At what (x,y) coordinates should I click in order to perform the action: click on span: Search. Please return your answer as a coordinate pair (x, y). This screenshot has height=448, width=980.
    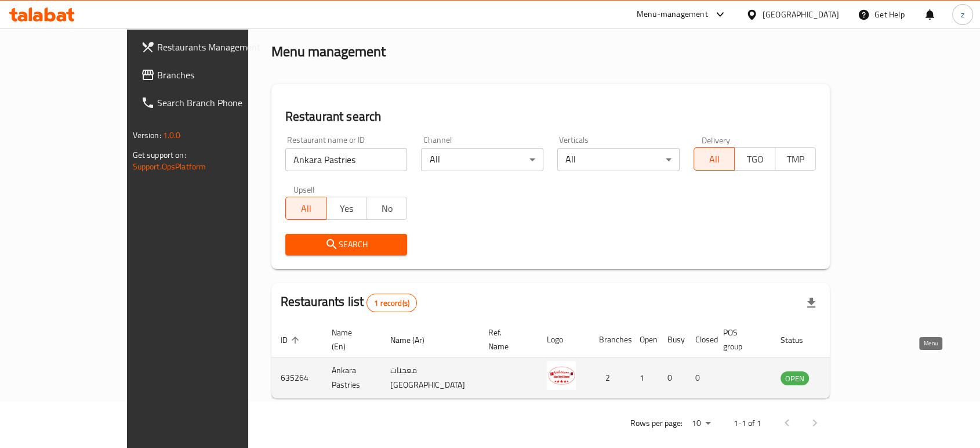
    Looking at the image, I should click on (346, 245).